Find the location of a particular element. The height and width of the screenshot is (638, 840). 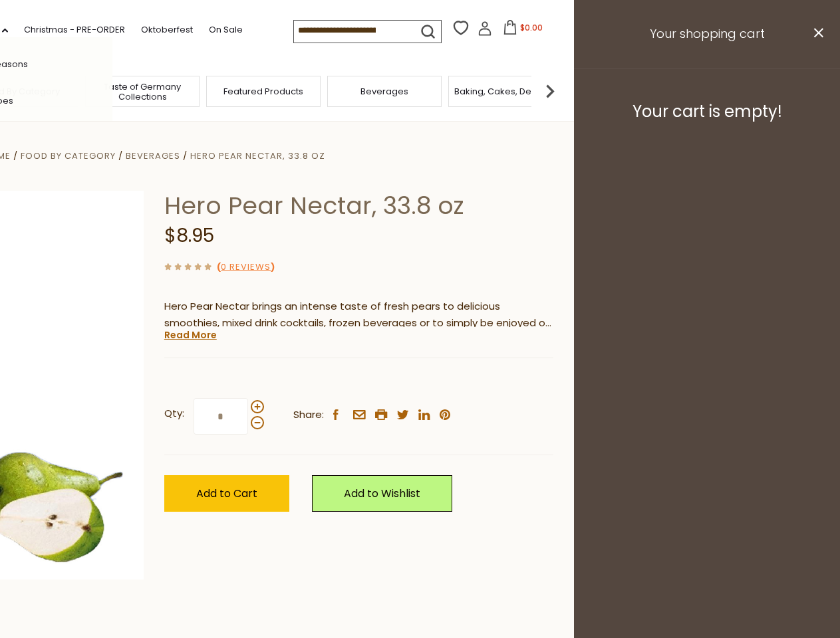

h3: Your cart is empty! is located at coordinates (707, 111).